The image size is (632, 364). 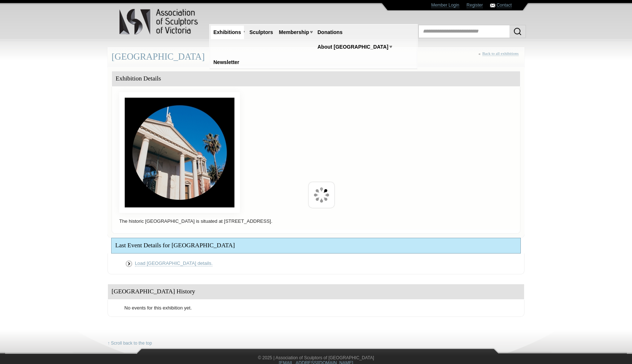 What do you see at coordinates (493, 5) in the screenshot?
I see `img: Contact ASV` at bounding box center [493, 5].